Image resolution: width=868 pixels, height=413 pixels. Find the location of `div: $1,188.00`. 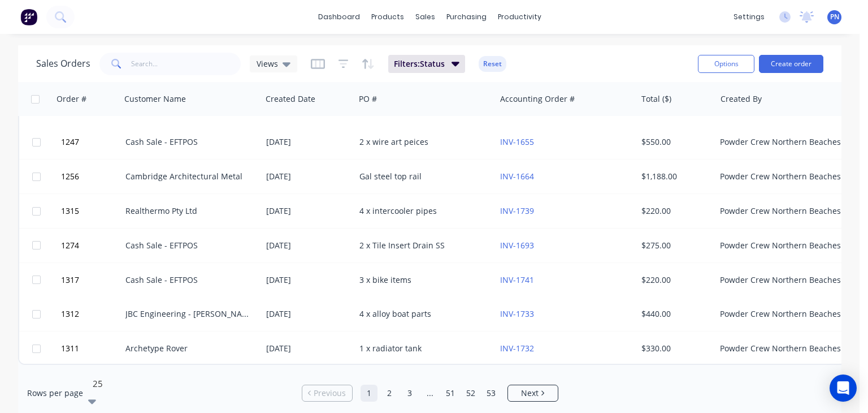

div: $1,188.00 is located at coordinates (674, 176).